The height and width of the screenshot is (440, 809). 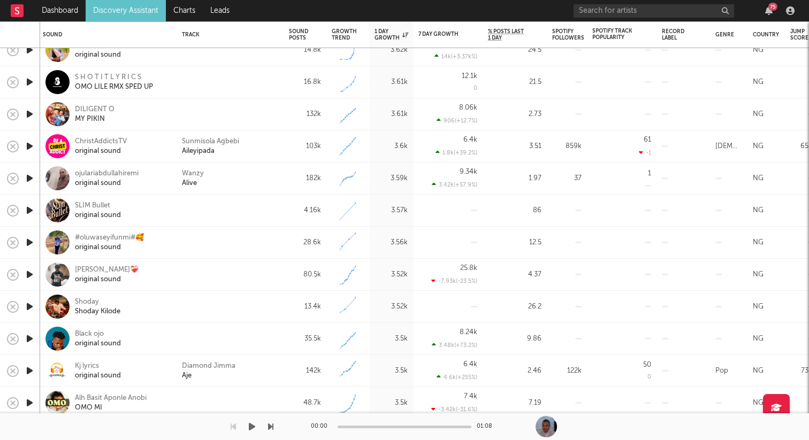 What do you see at coordinates (98, 334) in the screenshot?
I see `div: Black ojo` at bounding box center [98, 334].